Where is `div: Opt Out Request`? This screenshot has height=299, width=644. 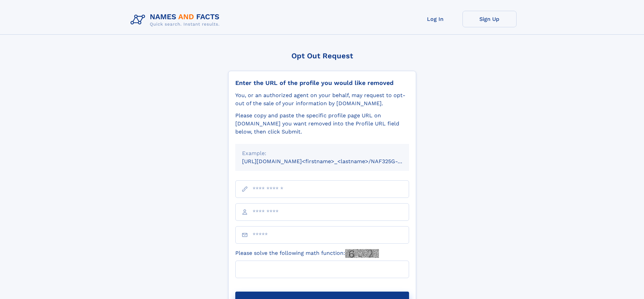
div: Opt Out Request is located at coordinates (322, 56).